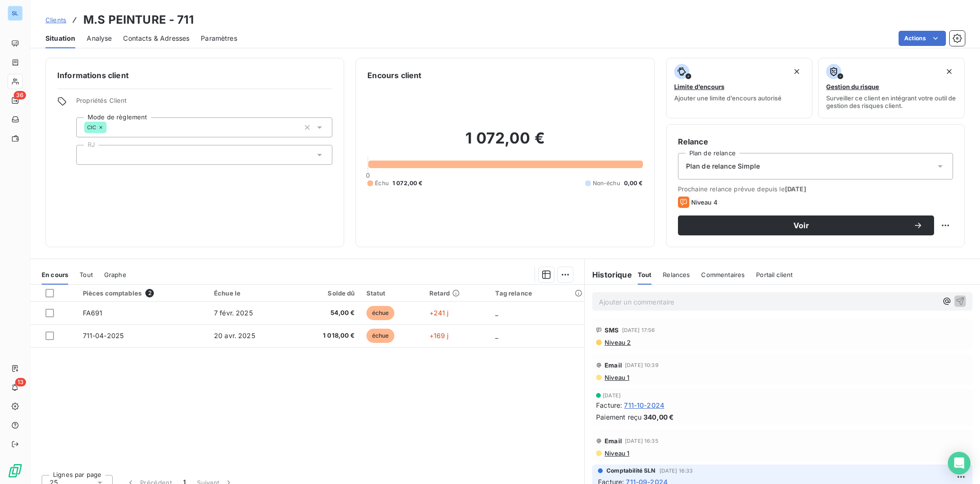 The height and width of the screenshot is (484, 980). I want to click on span: En cours, so click(55, 274).